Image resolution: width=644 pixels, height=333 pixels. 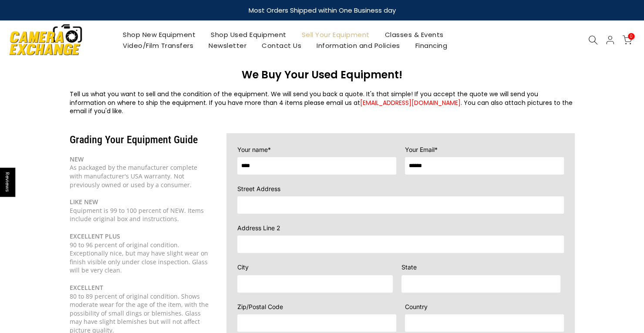 What do you see at coordinates (139, 140) in the screenshot?
I see `h3: Grading Your Equipment Guide` at bounding box center [139, 140].